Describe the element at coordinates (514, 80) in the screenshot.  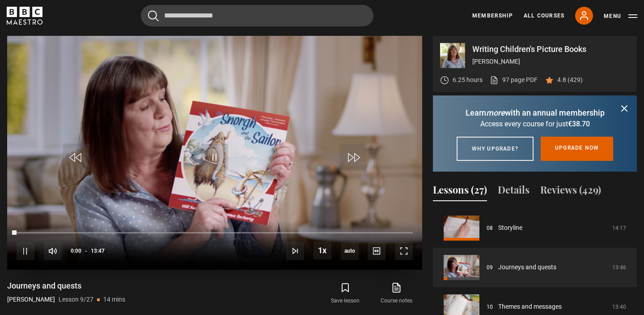
I see `a: 97 page PDF` at that location.